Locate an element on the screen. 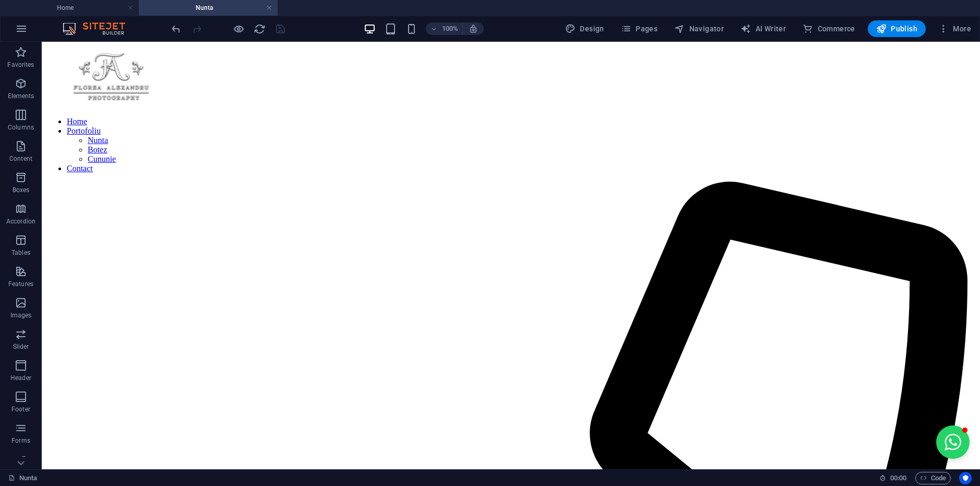 Image resolution: width=980 pixels, height=486 pixels. p: Images is located at coordinates (21, 315).